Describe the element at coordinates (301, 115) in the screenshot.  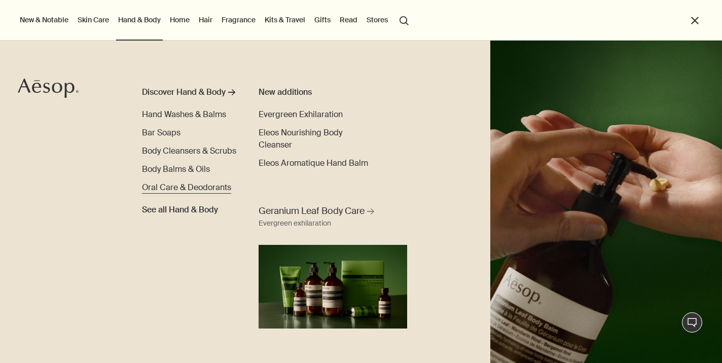
I see `a: Evergreen Exhilaration` at that location.